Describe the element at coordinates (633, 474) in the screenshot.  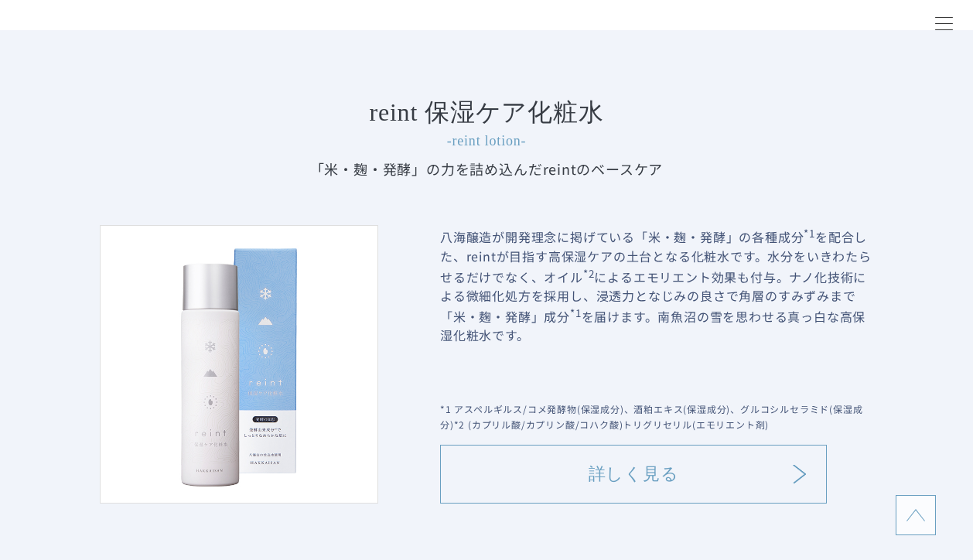
I see `a: 詳しく見る` at that location.